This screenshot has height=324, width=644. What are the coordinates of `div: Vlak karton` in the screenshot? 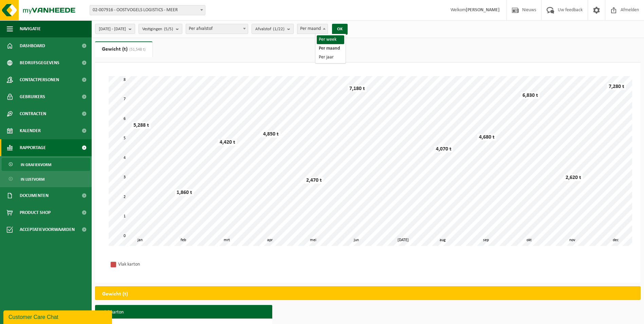 It's located at (162, 264).